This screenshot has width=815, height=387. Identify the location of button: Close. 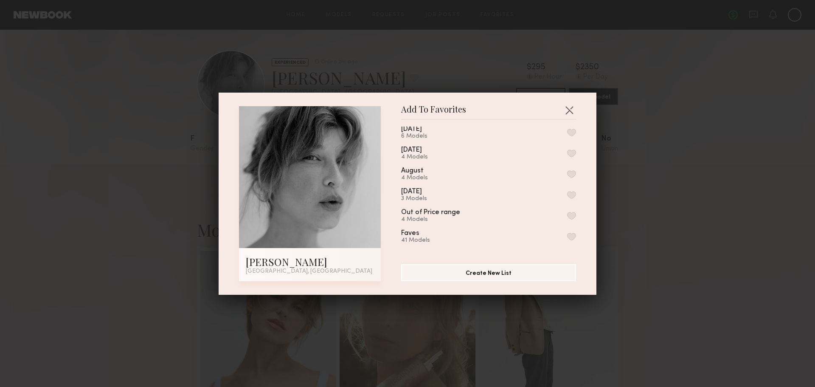
(569, 110).